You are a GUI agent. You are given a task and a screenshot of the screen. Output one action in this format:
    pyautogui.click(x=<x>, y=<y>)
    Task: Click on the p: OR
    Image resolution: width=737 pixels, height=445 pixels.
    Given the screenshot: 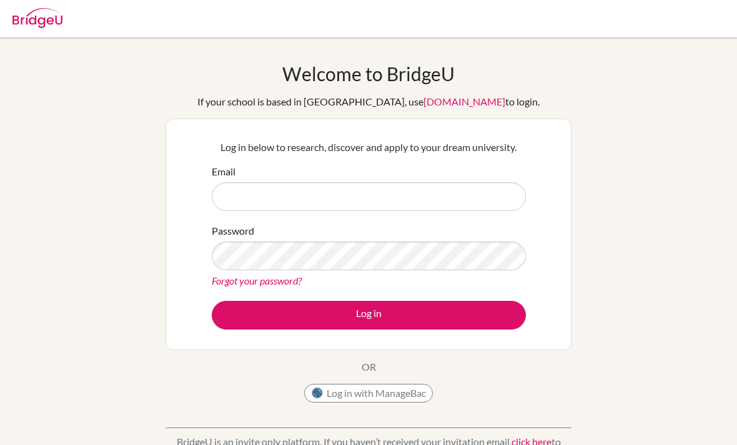 What is the action you would take?
    pyautogui.click(x=368, y=367)
    